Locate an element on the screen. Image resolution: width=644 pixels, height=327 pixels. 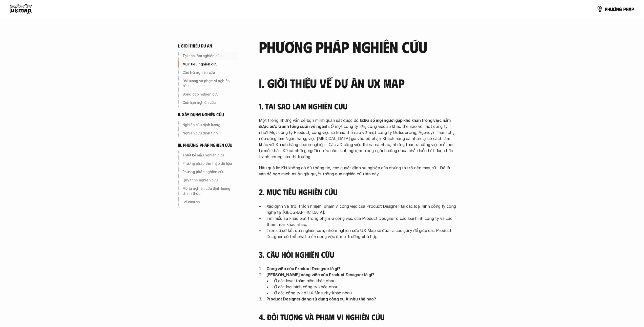
a: Nghiên cứu định tính is located at coordinates (209, 133).